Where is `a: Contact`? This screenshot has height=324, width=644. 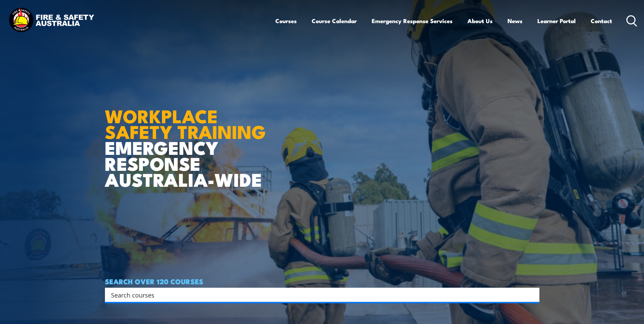 a: Contact is located at coordinates (601, 21).